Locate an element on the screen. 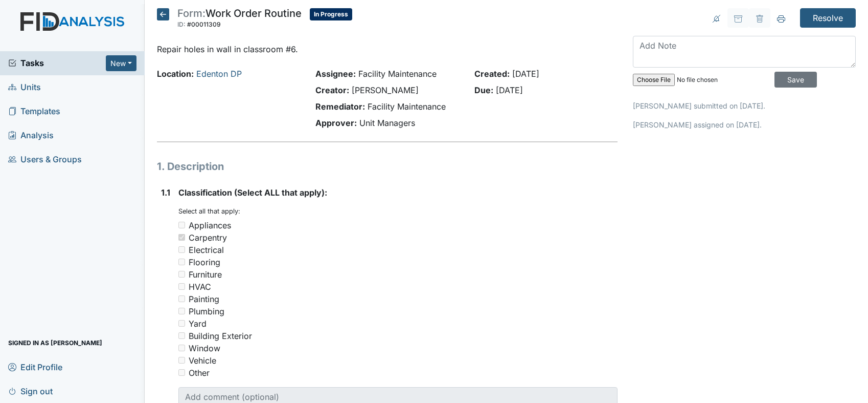 Image resolution: width=868 pixels, height=403 pixels. div: Painting is located at coordinates (204, 299).